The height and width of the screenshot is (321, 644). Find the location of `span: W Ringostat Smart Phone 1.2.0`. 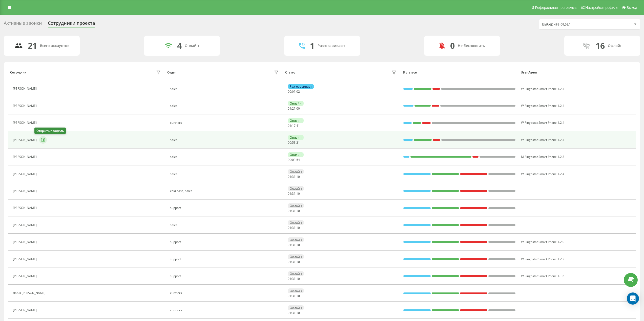

span: W Ringostat Smart Phone 1.2.0 is located at coordinates (543, 242).